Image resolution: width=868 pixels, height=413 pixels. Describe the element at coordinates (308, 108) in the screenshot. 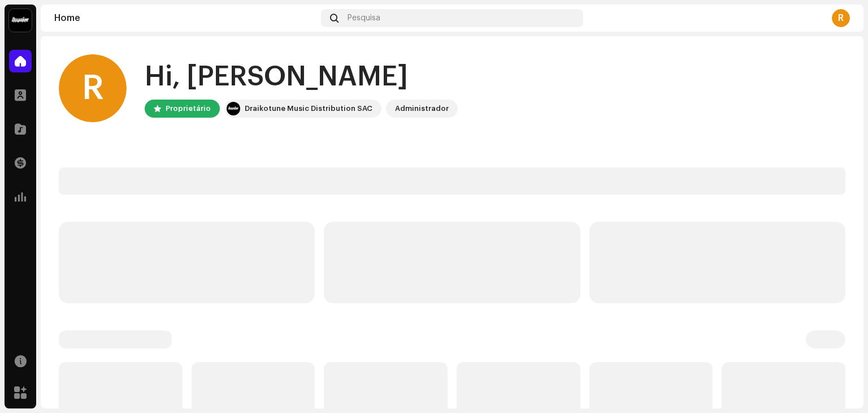

I see `div: Draikotune Music Distribution SAC` at that location.